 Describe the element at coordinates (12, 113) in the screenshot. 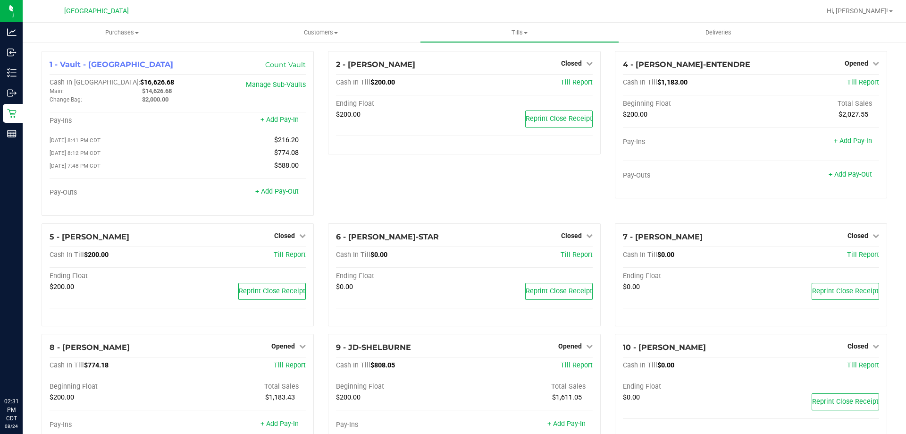

I see `inline-svg: Retail` at that location.